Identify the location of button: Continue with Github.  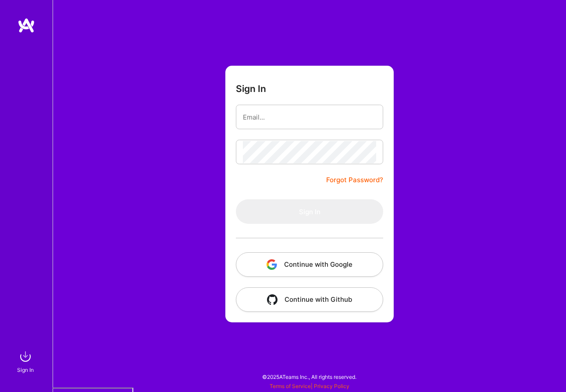
(310, 299).